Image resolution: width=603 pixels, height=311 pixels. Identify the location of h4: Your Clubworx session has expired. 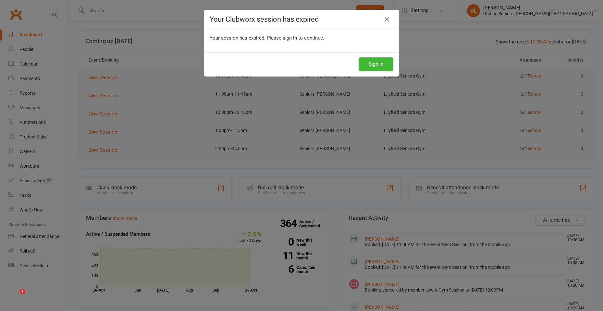
(302, 19).